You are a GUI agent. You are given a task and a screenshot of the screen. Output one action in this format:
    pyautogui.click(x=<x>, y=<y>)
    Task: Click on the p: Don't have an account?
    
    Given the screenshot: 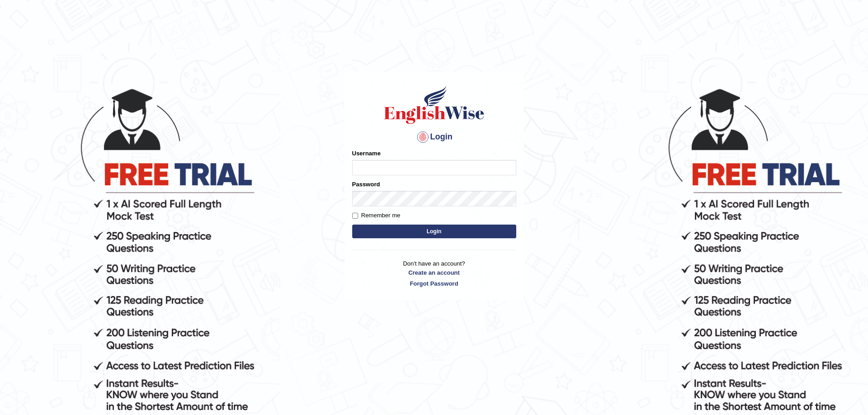 What is the action you would take?
    pyautogui.click(x=434, y=273)
    